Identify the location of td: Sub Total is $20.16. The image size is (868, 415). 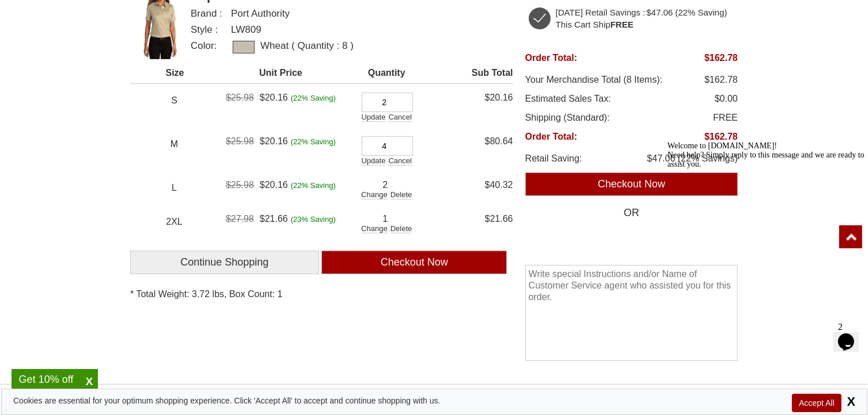
(472, 105).